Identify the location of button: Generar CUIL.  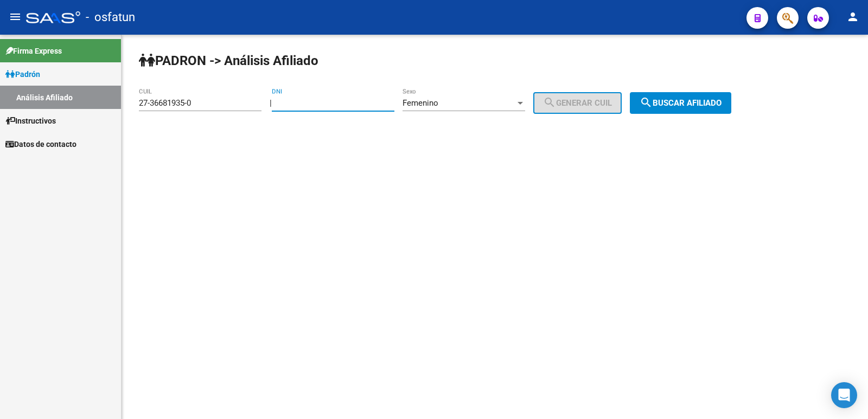
(577, 103).